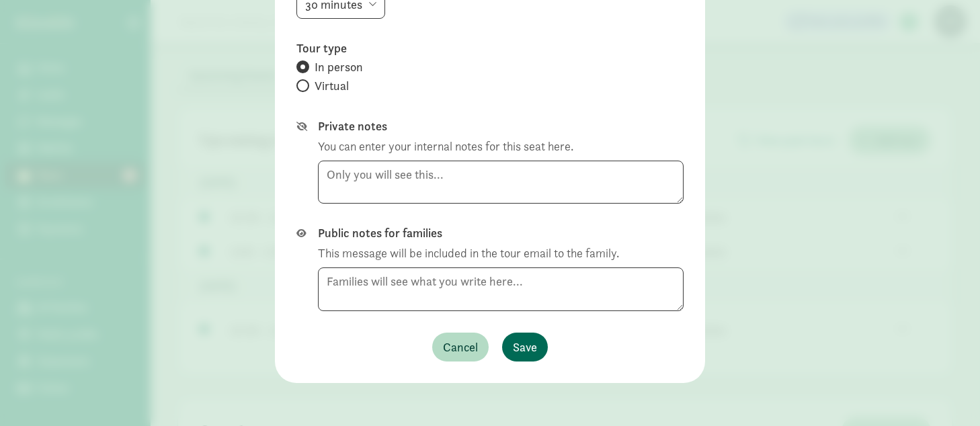  I want to click on label: Private notes, so click(501, 126).